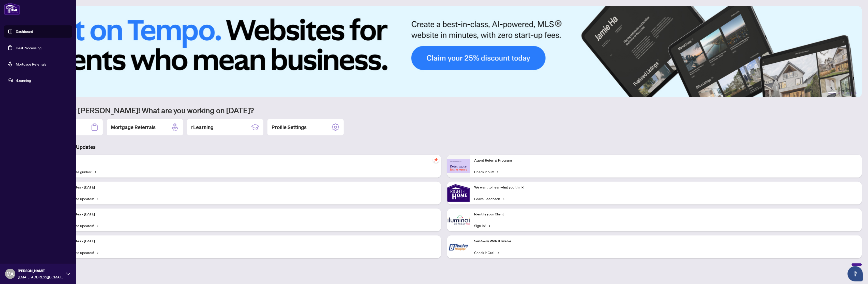 This screenshot has width=868, height=284. Describe the element at coordinates (666, 161) in the screenshot. I see `p: Agent Referral Program` at that location.